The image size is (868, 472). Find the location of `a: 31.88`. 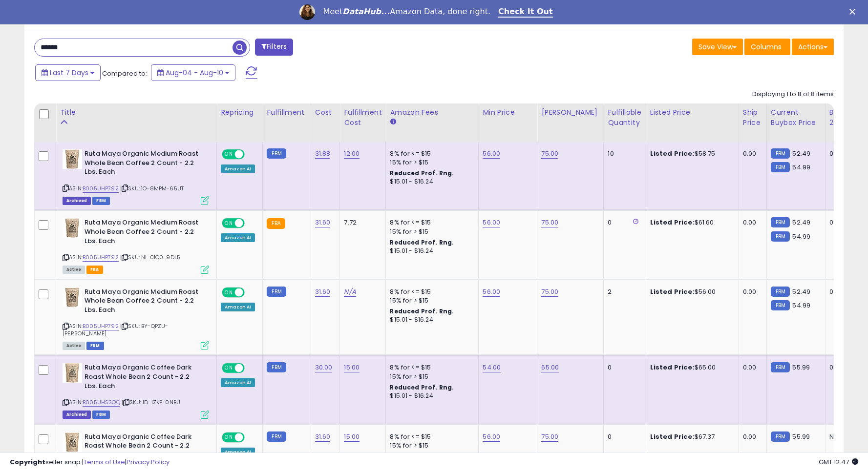

a: 31.88 is located at coordinates (323, 153).